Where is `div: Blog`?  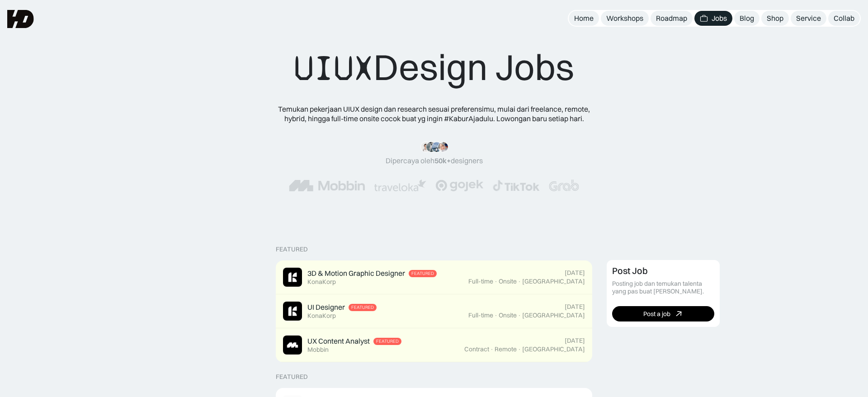 div: Blog is located at coordinates (747, 18).